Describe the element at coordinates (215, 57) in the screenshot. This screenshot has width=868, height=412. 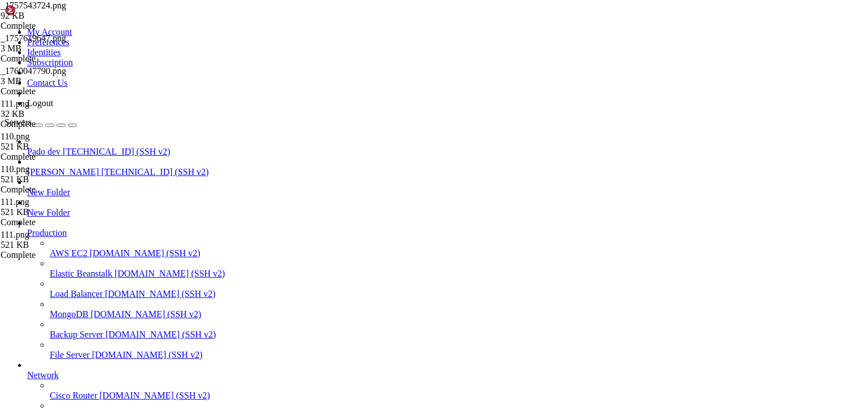
I see `span: o` at that location.